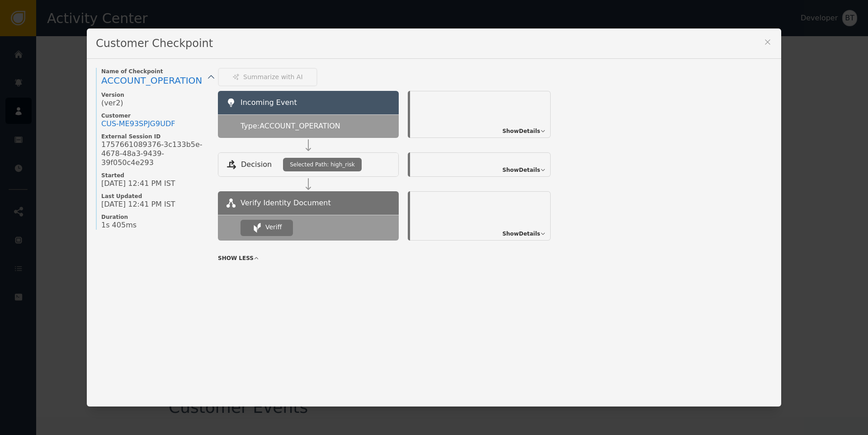 This screenshot has width=868, height=435. What do you see at coordinates (152, 80) in the screenshot?
I see `span: ACCOUNT_OPERATION` at bounding box center [152, 80].